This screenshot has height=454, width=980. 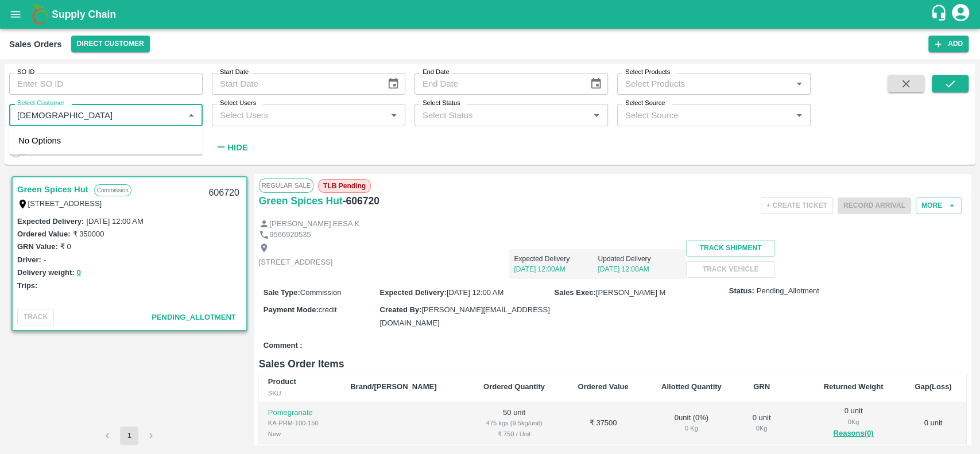 What do you see at coordinates (40, 103) in the screenshot?
I see `label: Select Customer` at bounding box center [40, 103].